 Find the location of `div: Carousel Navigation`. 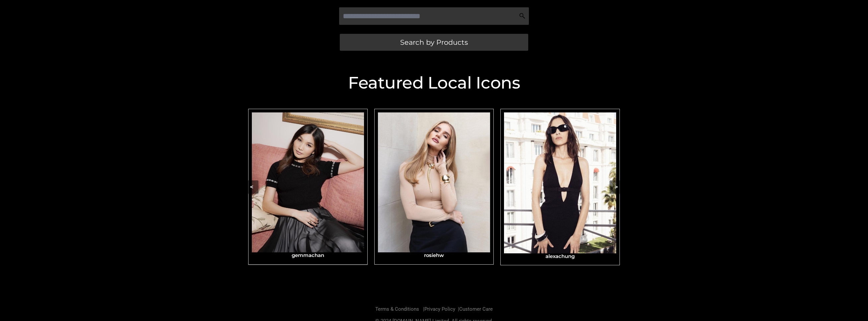

div: Carousel Navigation is located at coordinates (434, 187).